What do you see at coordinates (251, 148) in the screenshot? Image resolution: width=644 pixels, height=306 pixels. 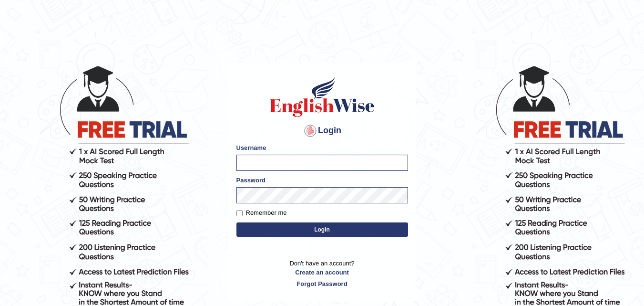 I see `label: Username` at bounding box center [251, 148].